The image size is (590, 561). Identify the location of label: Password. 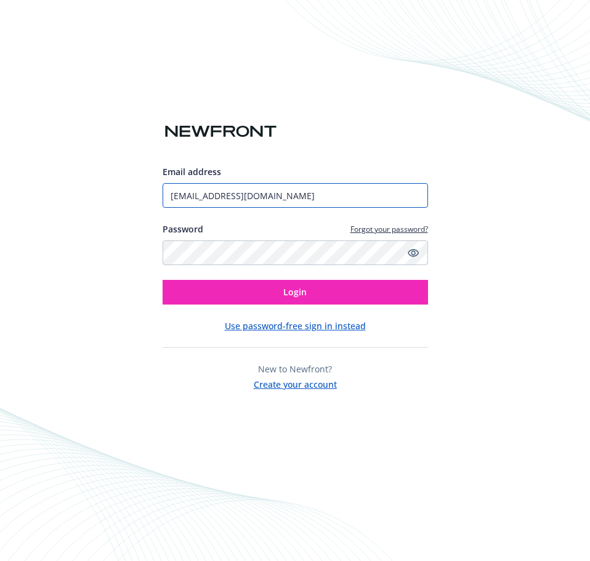
(183, 229).